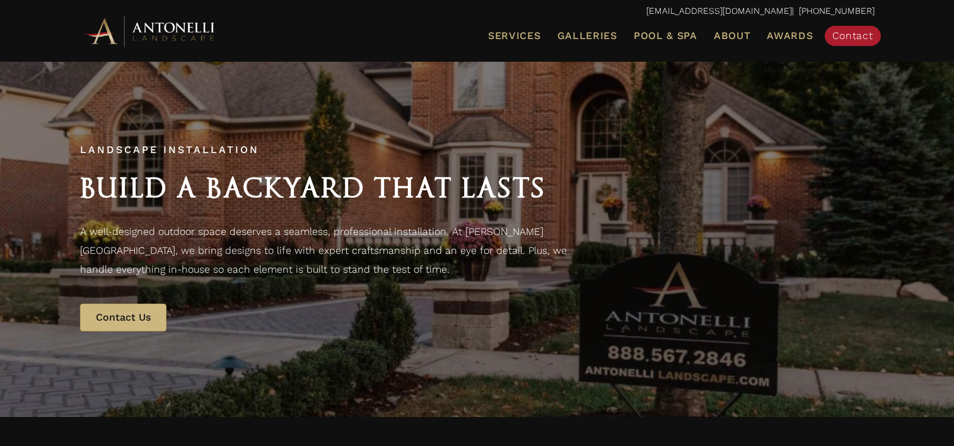 This screenshot has width=954, height=446. Describe the element at coordinates (123, 318) in the screenshot. I see `a: Contact Us` at that location.